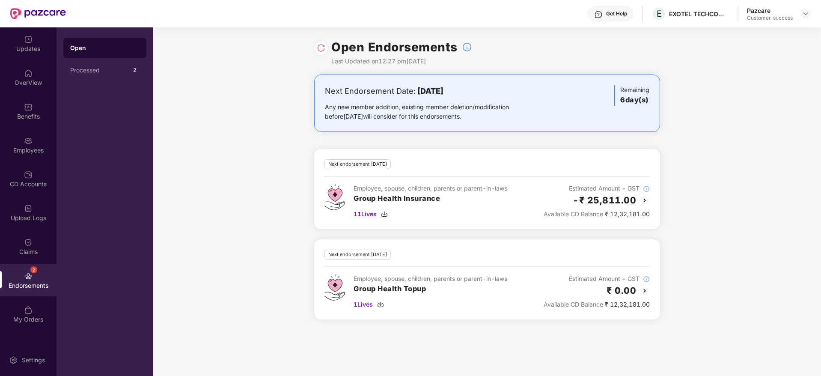  What do you see at coordinates (33, 360) in the screenshot?
I see `div: Settings` at bounding box center [33, 360].